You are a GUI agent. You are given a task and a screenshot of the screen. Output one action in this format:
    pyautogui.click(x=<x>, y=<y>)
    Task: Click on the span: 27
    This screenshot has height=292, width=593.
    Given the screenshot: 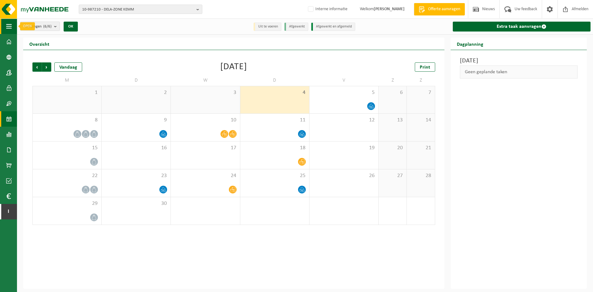 What is the action you would take?
    pyautogui.click(x=392, y=176)
    